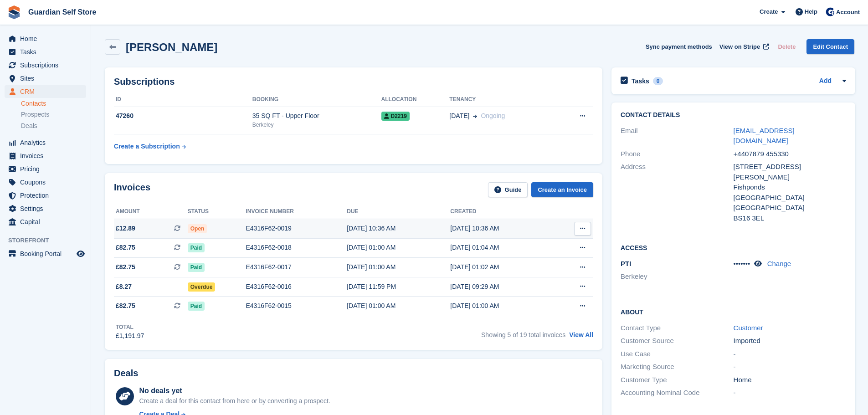 The image size is (868, 415). I want to click on th: Invoice number, so click(296, 212).